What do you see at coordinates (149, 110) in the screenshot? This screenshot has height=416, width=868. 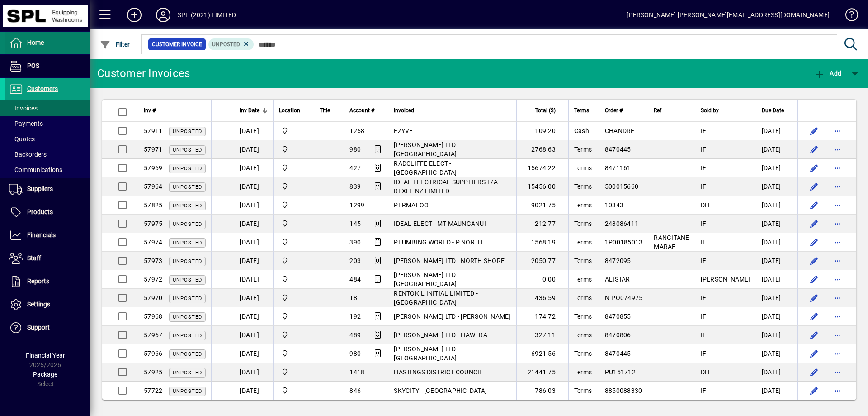 I see `span: Inv #` at bounding box center [149, 110].